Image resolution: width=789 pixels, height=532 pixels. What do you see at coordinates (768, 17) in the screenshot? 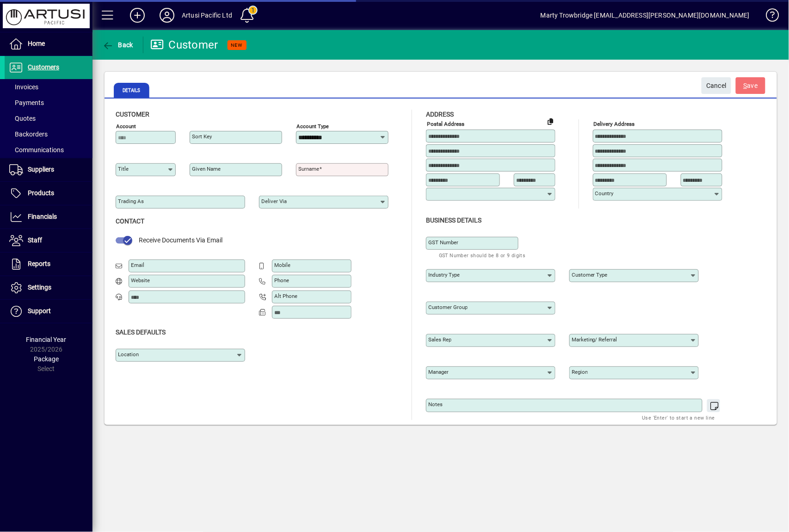
I see `a: Knowledge Base` at bounding box center [768, 17].